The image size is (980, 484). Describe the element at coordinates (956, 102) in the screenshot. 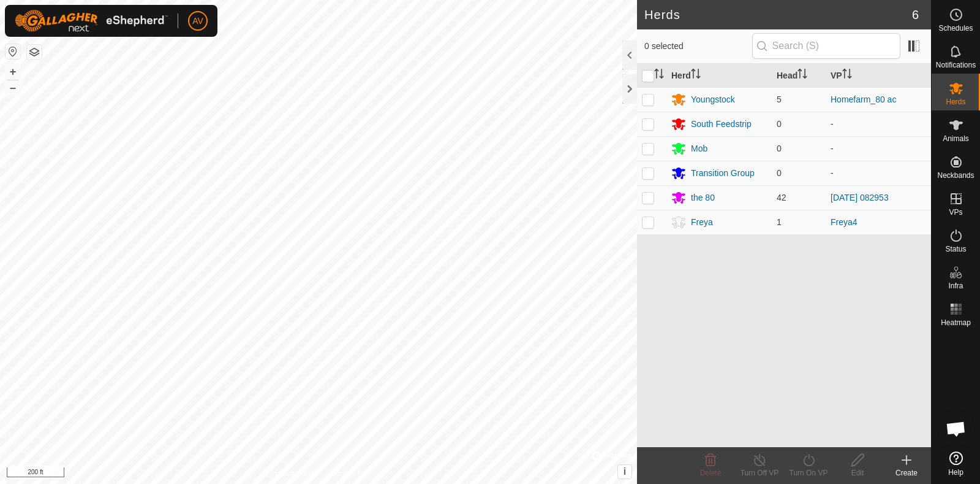

I see `span: Herds` at that location.